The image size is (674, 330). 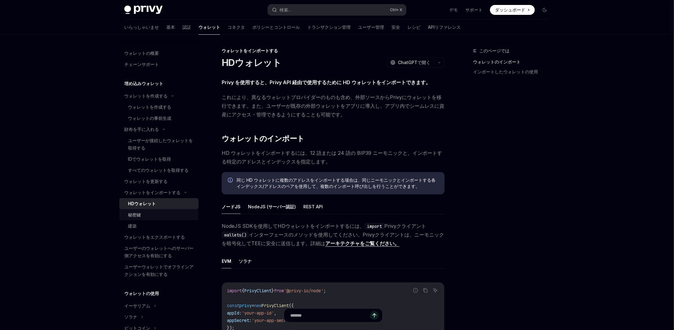 What do you see at coordinates (332, 157) in the screenshot?
I see `font: HD ウォレットをインポートするには、12 語または 24 語の BIP39 ニーモニックと、インポートする特定のアドレスとインデックスを指定します。` at bounding box center [332, 157].